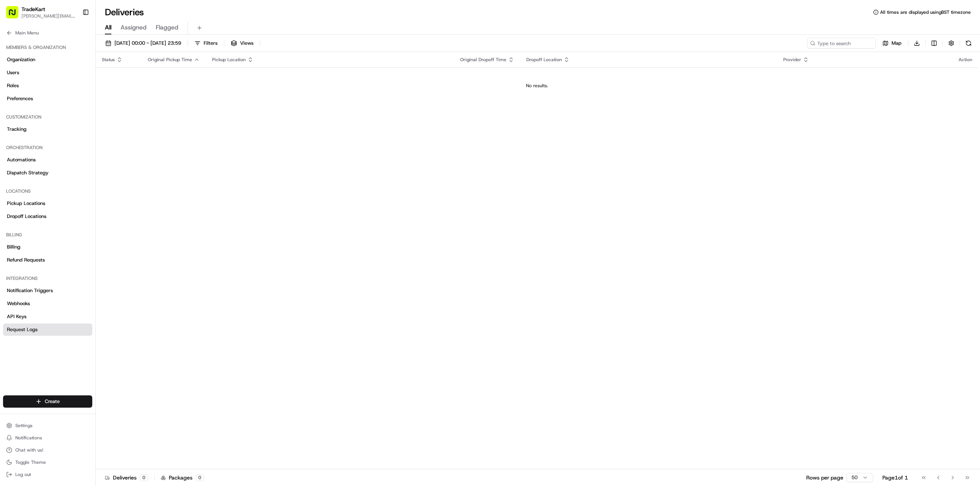 The image size is (980, 486). I want to click on div: Customization, so click(48, 117).